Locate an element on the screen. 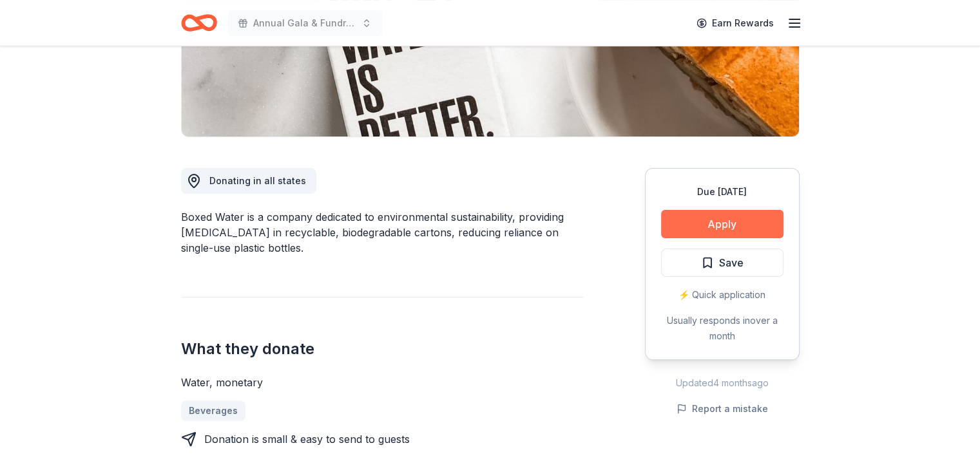 Image resolution: width=980 pixels, height=470 pixels. button: Apply is located at coordinates (722, 224).